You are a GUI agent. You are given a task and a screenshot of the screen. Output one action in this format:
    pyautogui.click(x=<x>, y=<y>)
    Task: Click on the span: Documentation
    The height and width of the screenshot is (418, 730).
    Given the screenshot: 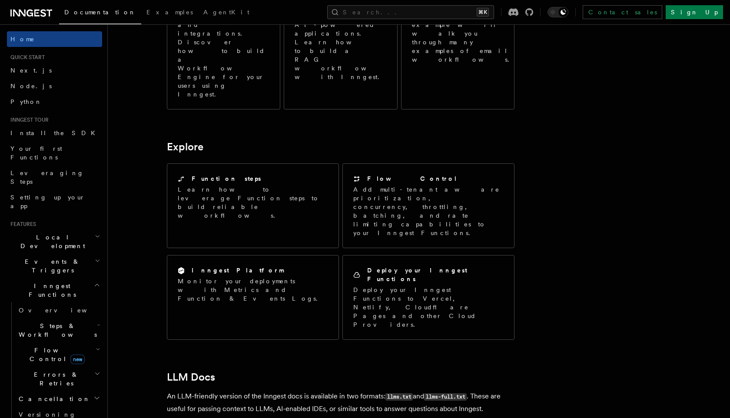 What is the action you would take?
    pyautogui.click(x=100, y=12)
    